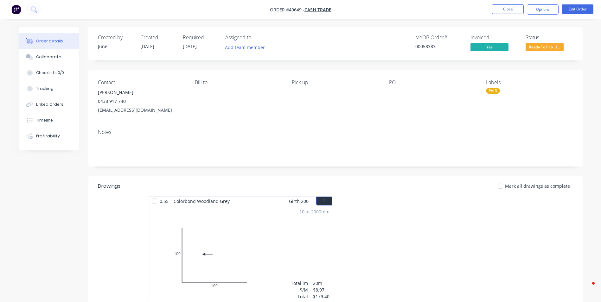  What do you see at coordinates (49, 136) in the screenshot?
I see `button: Profitability` at bounding box center [49, 136].